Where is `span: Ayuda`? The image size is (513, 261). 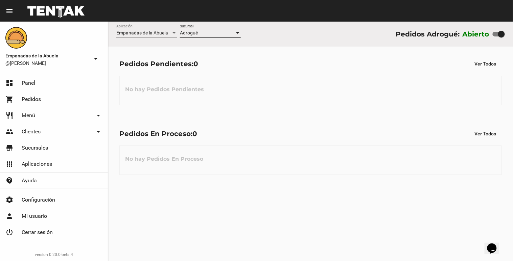 span: Ayuda is located at coordinates (29, 181).